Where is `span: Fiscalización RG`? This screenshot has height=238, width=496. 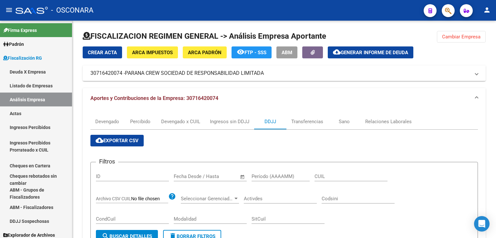 span: Fiscalización RG is located at coordinates (23, 58).